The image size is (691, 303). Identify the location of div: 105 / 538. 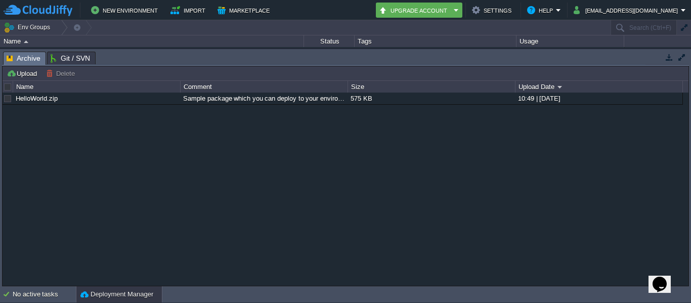
(545, 61).